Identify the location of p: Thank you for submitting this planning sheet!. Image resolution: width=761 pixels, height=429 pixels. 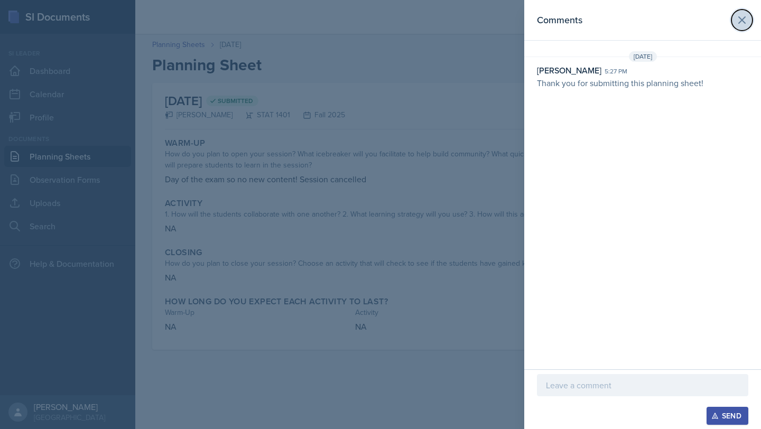
(643, 83).